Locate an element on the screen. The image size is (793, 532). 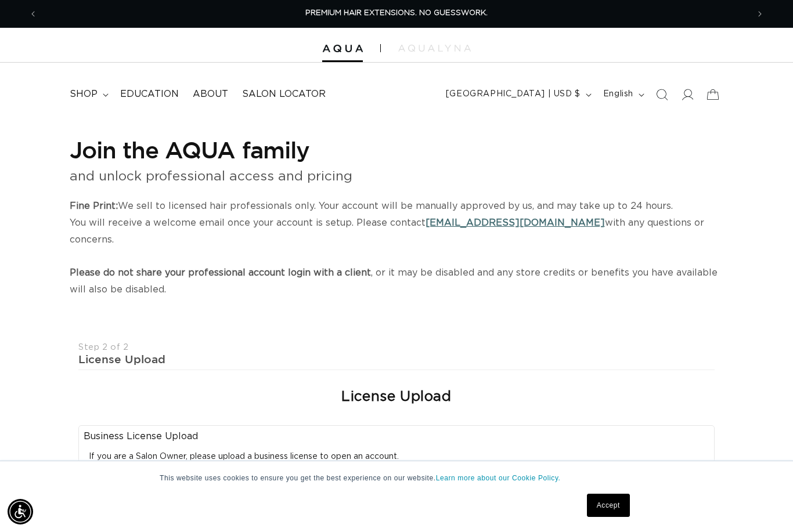
div: License Upload is located at coordinates (396, 359).